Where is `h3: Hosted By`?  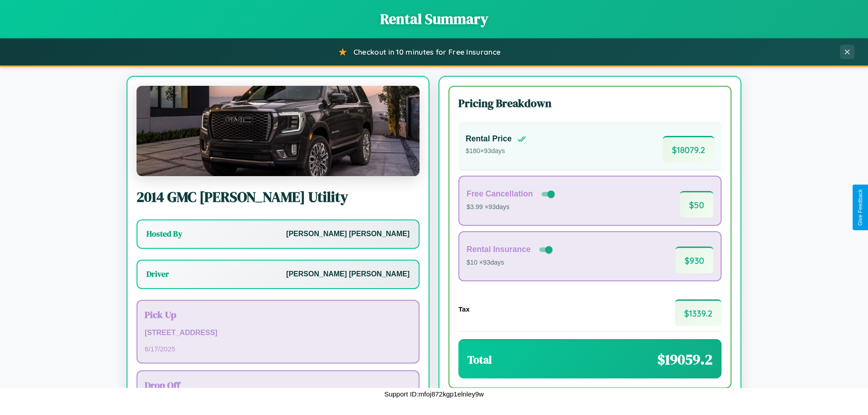
h3: Hosted By is located at coordinates (164, 234).